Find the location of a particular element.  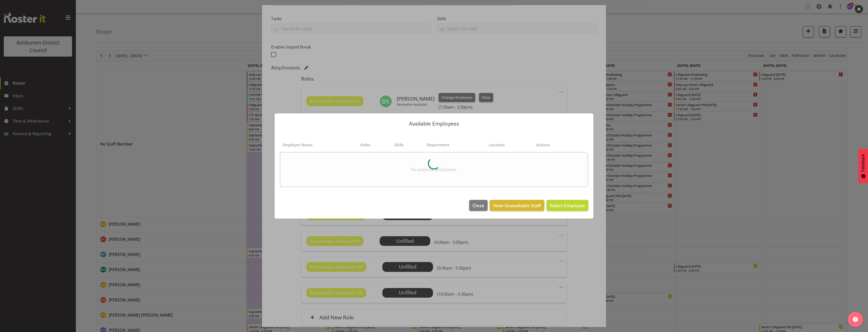

span: Select Employee is located at coordinates (567, 205).